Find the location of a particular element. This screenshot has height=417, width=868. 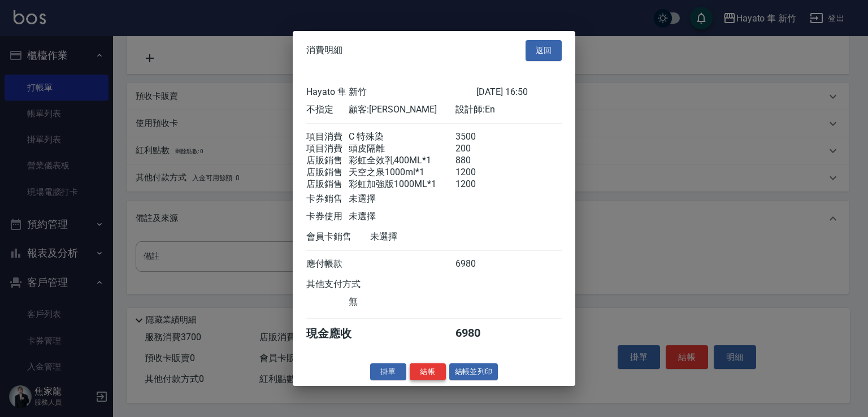

div: Hayato 隼 新竹 is located at coordinates (391, 91).